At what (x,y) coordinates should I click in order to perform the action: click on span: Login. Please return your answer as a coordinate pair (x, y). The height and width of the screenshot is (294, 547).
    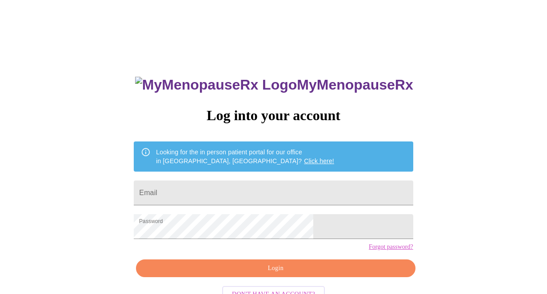
    Looking at the image, I should click on (275, 269).